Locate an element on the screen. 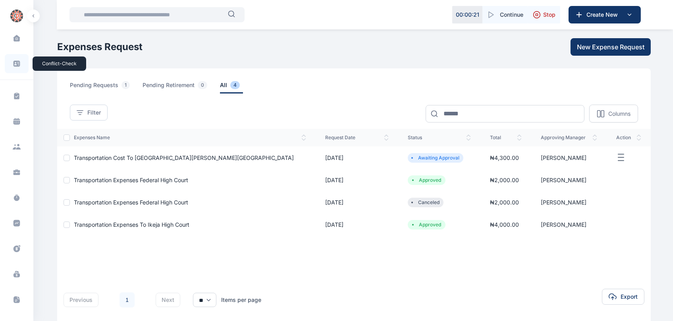  li: Canceled is located at coordinates (426, 202).